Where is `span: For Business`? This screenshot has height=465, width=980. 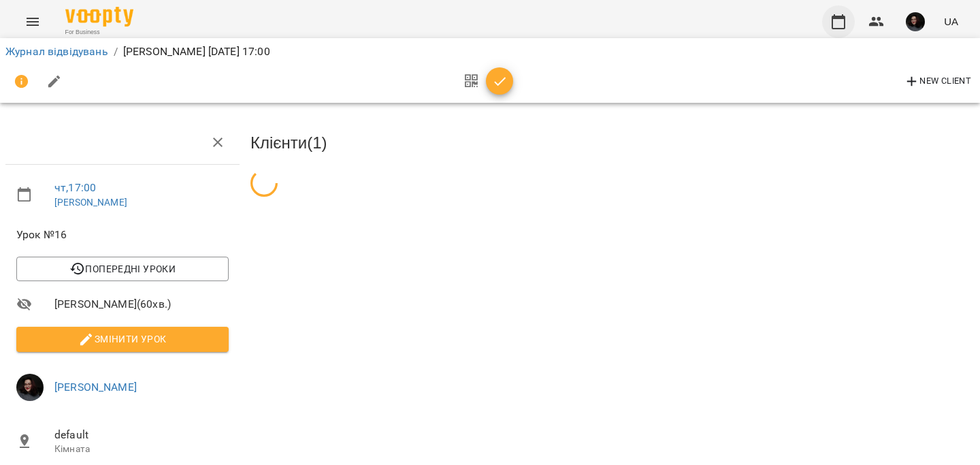 span: For Business is located at coordinates (100, 32).